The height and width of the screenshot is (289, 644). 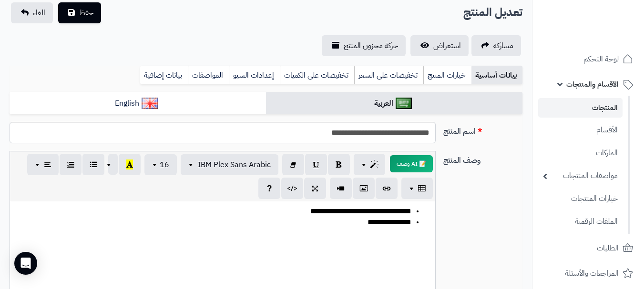 What do you see at coordinates (39, 13) in the screenshot?
I see `span: الغاء` at bounding box center [39, 13].